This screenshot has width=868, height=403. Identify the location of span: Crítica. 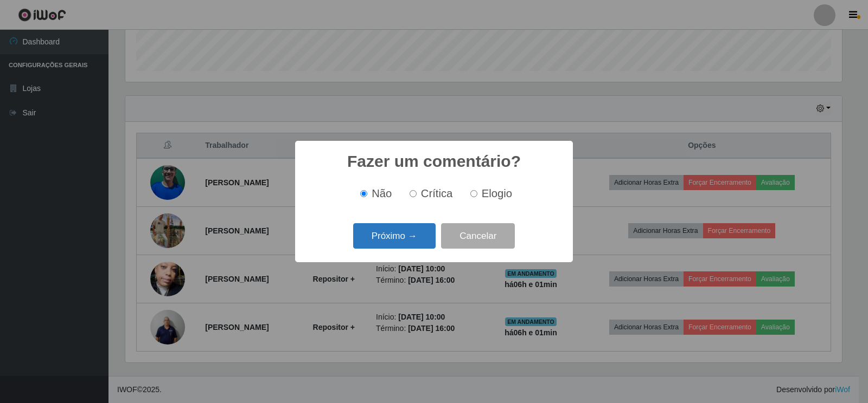
(436, 194).